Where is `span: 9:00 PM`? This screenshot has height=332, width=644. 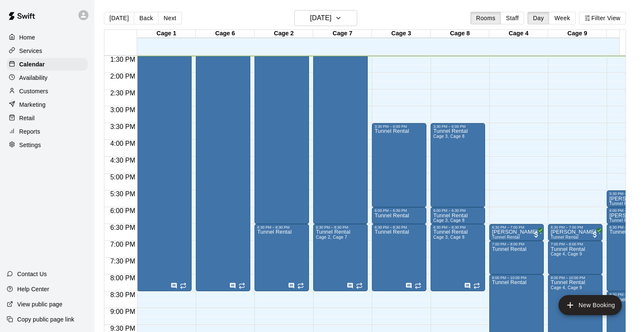 span: 9:00 PM is located at coordinates (123, 311).